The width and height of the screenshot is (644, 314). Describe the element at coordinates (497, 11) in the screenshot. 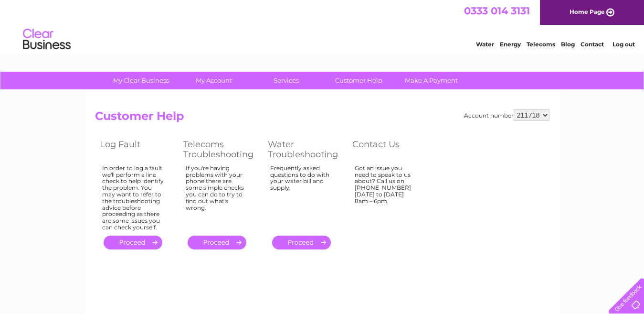

I see `span: 0333 014 3131` at that location.